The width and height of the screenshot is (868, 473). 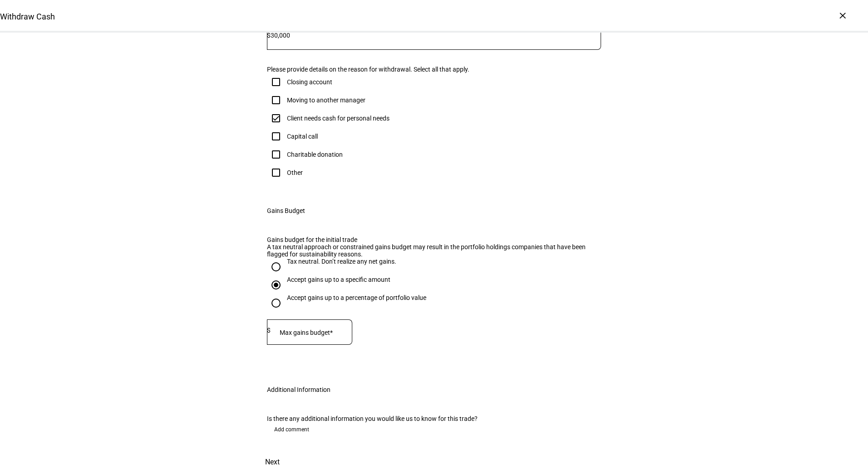 I want to click on div: Is there any additional information you would like us to know for this trade?, so click(x=434, y=419).